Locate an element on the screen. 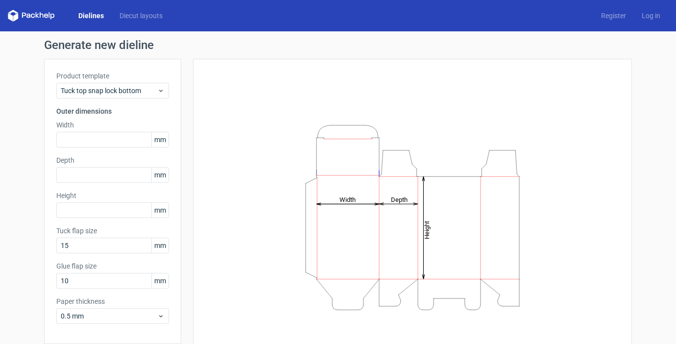 This screenshot has width=676, height=344. h3: Outer dimensions is located at coordinates (113, 111).